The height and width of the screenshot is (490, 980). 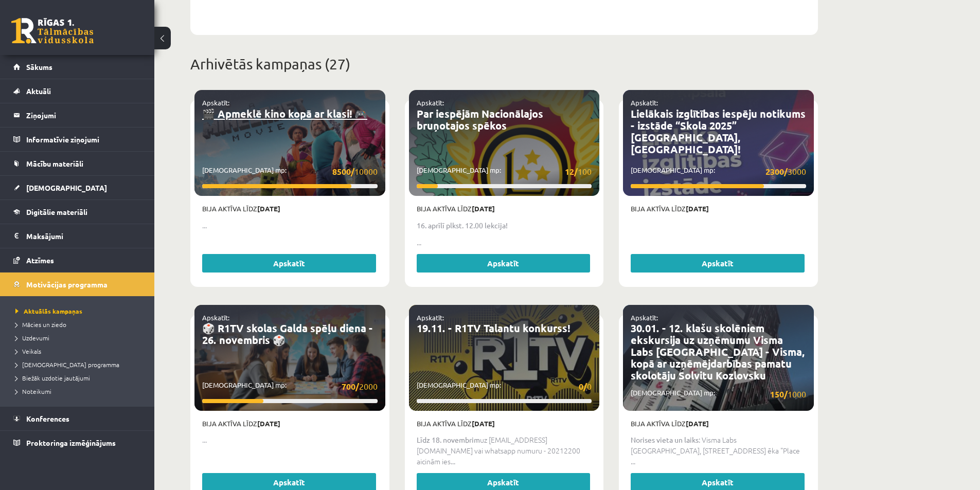 I want to click on strong: Līdz 18. novembrim, so click(x=448, y=440).